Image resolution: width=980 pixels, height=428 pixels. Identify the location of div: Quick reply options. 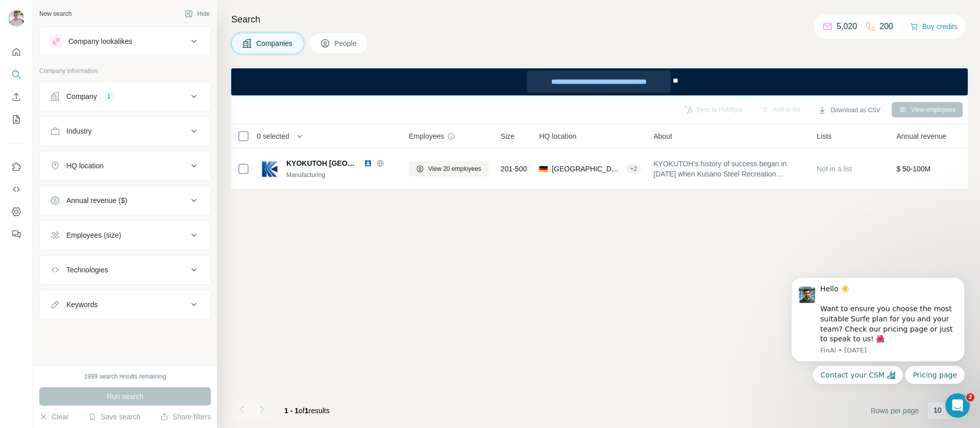
(102, 107).